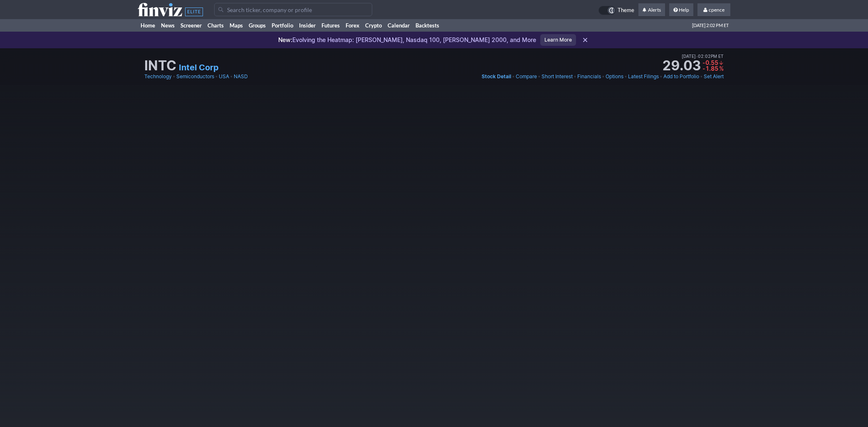 Image resolution: width=868 pixels, height=427 pixels. What do you see at coordinates (257, 26) in the screenshot?
I see `a: Groups` at bounding box center [257, 26].